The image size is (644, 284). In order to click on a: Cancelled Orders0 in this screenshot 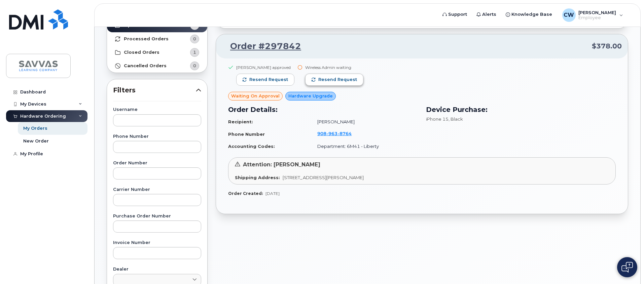, I will do `click(157, 66)`.